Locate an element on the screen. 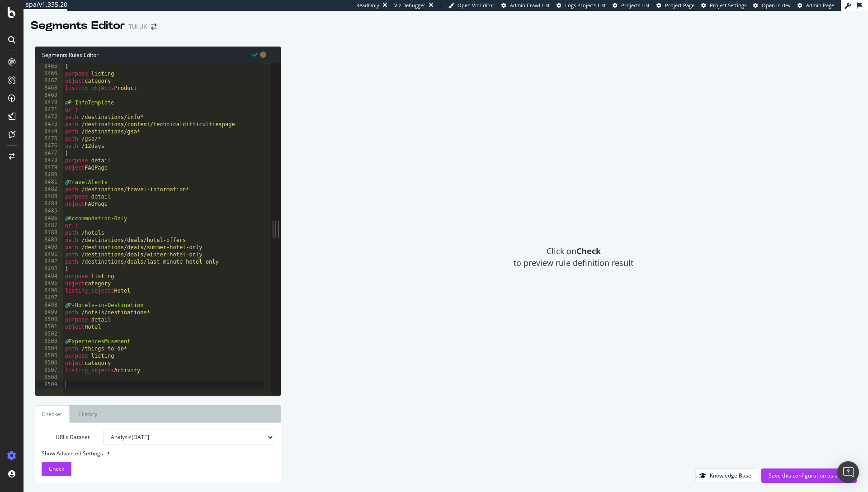  div: 8498 is located at coordinates (50, 305).